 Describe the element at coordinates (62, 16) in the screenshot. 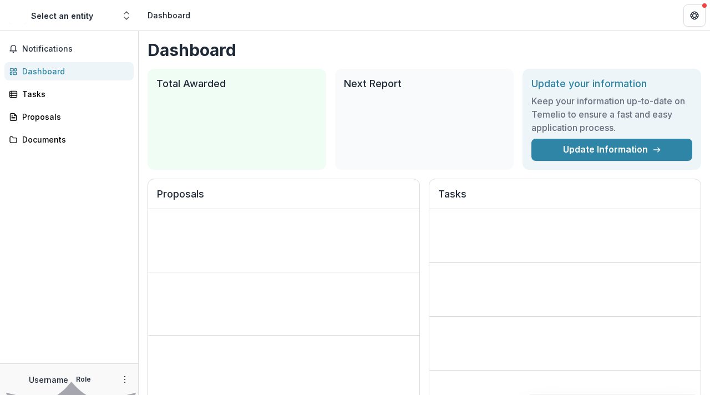

I see `div: Select an entity` at that location.